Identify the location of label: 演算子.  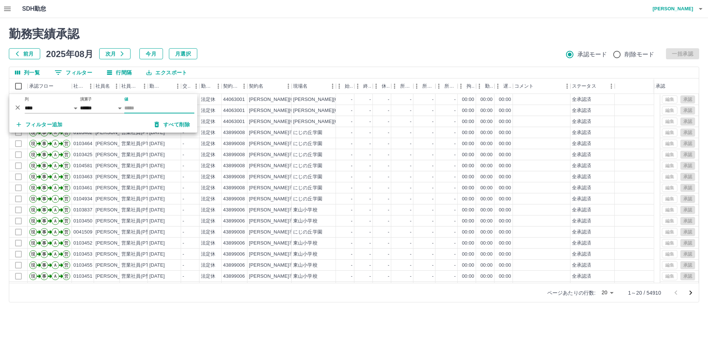
(86, 99).